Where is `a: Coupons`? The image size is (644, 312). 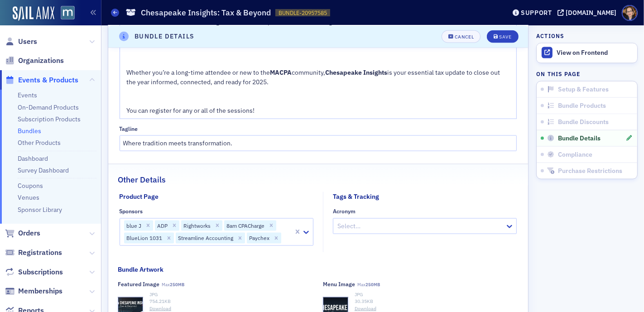
a: Coupons is located at coordinates (30, 186).